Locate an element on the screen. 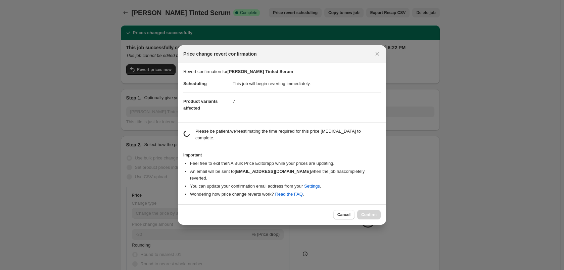 The width and height of the screenshot is (564, 270). h3: Important is located at coordinates (282, 155).